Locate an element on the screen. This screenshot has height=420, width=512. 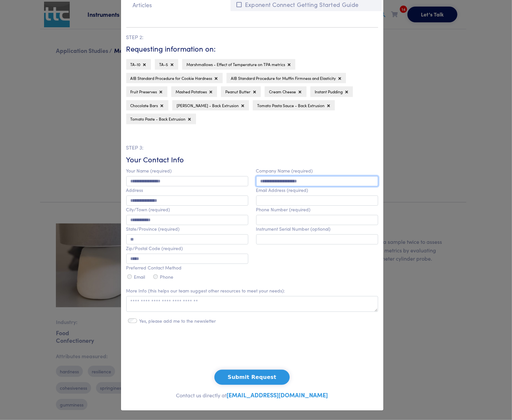
label: Preferred Contact Method is located at coordinates (154, 268).